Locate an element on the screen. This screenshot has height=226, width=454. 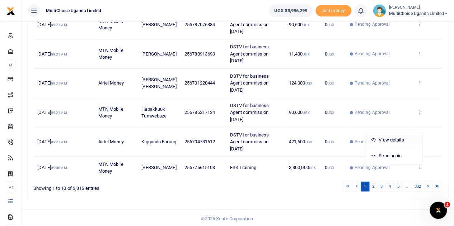
a: 1 is located at coordinates (365, 187).